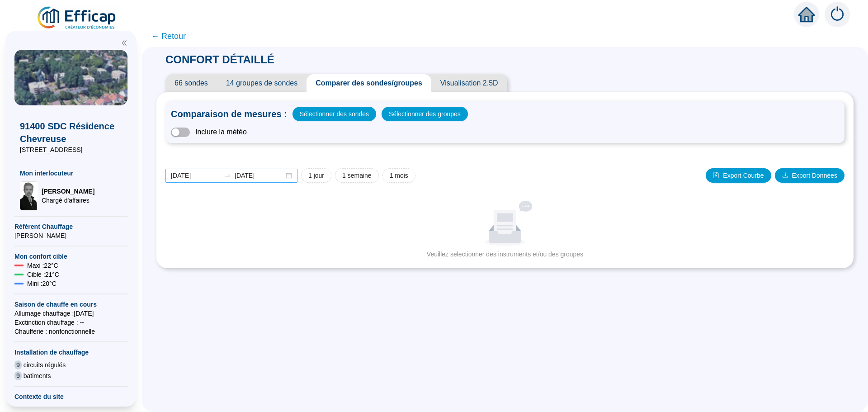  What do you see at coordinates (37, 376) in the screenshot?
I see `span: batiments` at bounding box center [37, 376].